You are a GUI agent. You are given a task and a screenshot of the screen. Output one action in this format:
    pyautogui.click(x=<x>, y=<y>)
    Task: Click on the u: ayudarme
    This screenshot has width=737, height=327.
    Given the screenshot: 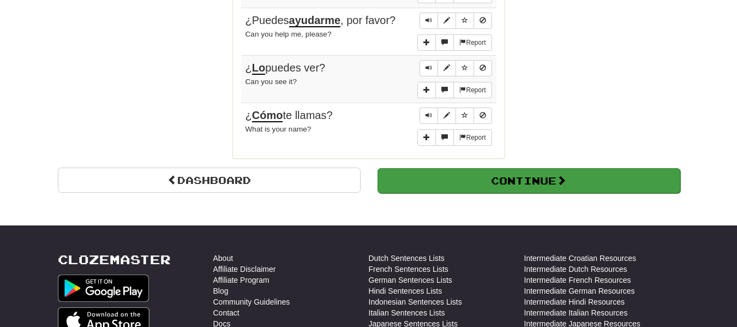 What is the action you would take?
    pyautogui.click(x=315, y=21)
    